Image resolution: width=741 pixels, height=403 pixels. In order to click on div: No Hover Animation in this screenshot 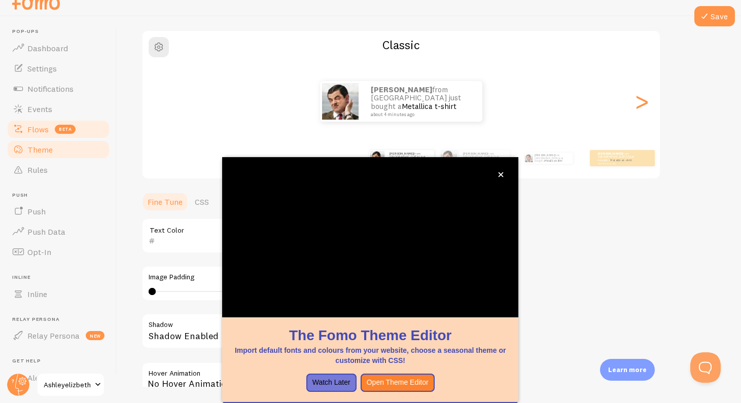, I will do `click(294, 380)`.